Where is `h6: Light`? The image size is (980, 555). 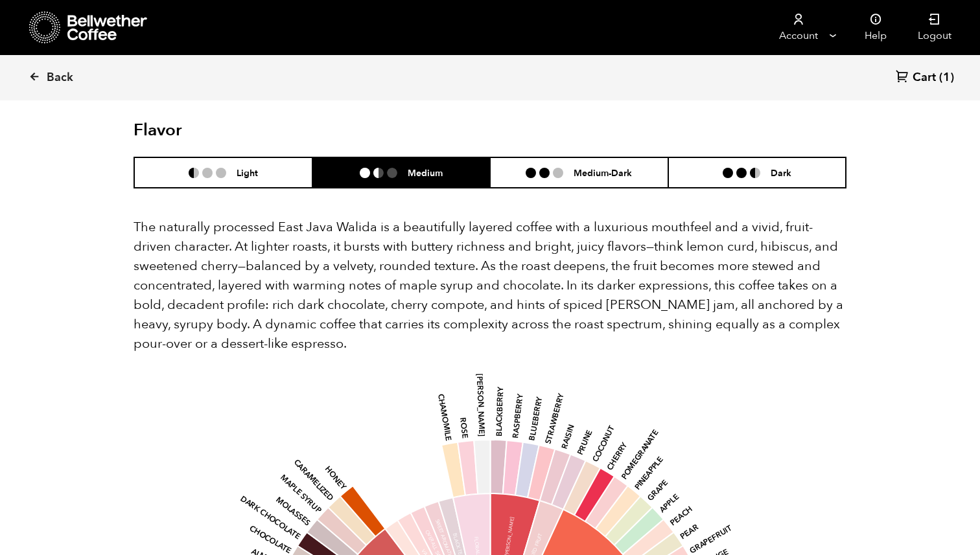 h6: Light is located at coordinates (247, 172).